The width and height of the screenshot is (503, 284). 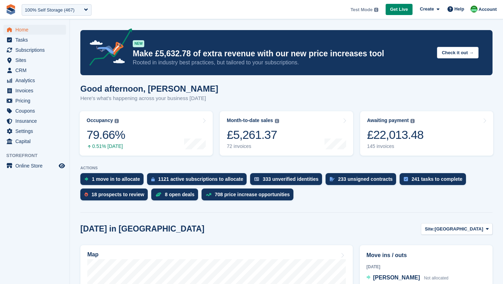 I want to click on p: ACTIONS, so click(x=286, y=168).